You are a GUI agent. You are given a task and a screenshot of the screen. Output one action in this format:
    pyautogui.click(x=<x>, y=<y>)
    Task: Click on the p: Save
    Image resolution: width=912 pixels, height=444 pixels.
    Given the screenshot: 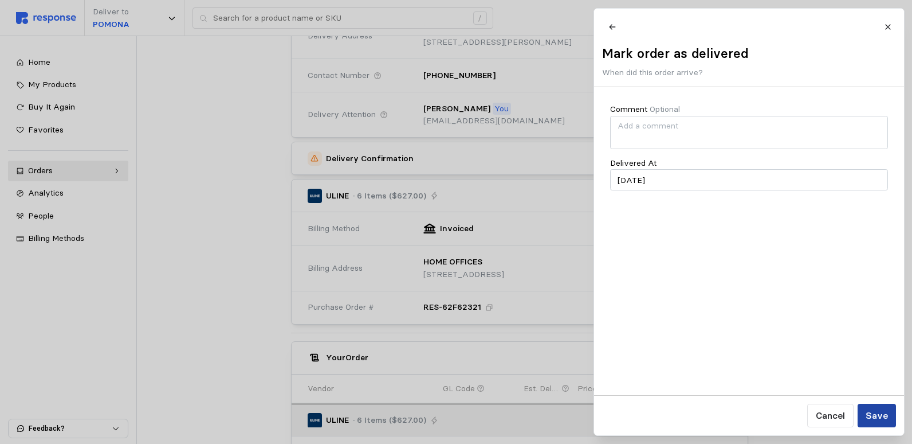 What is the action you would take?
    pyautogui.click(x=876, y=415)
    